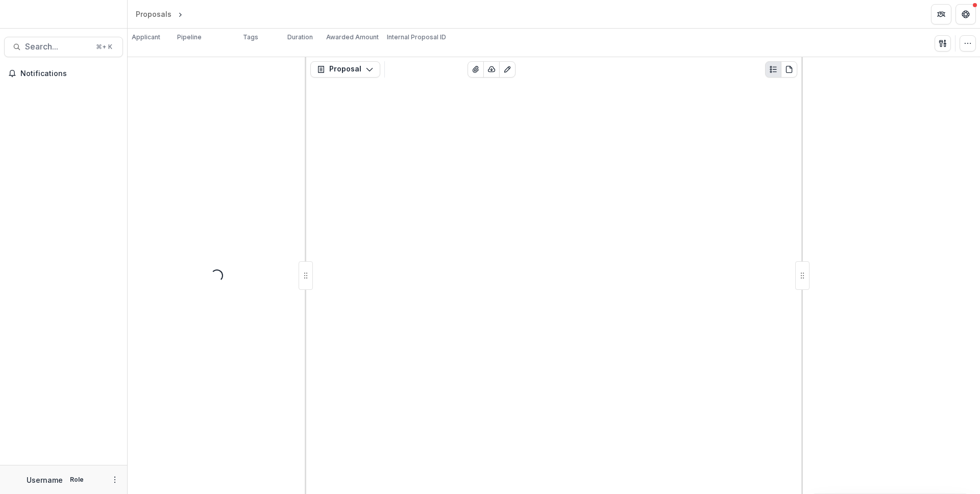  Describe the element at coordinates (69, 74) in the screenshot. I see `span: Notifications` at that location.